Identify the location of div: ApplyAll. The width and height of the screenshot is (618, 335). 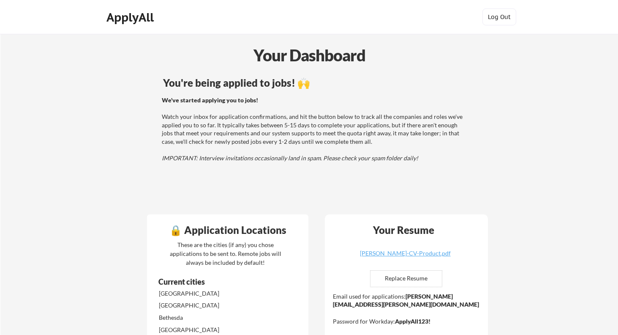
(131, 17).